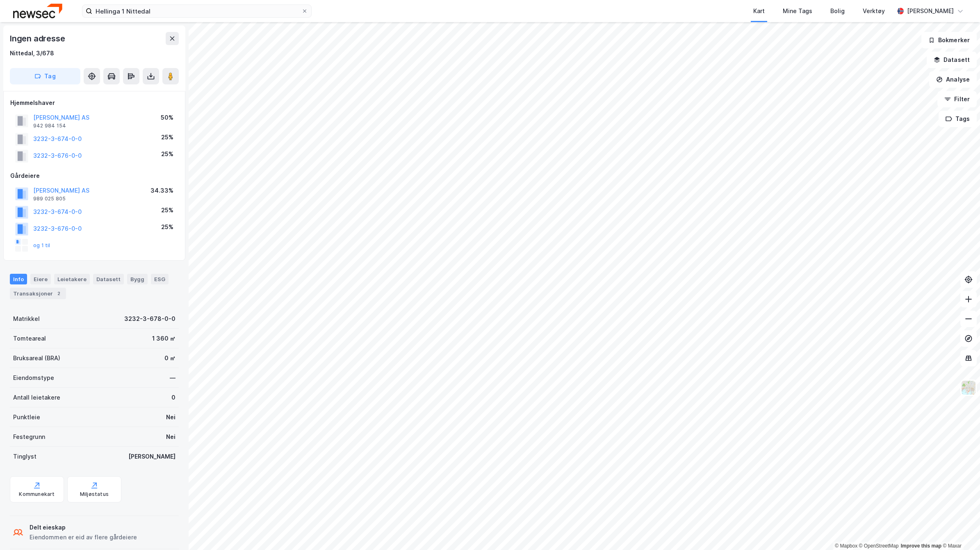 This screenshot has width=980, height=550. I want to click on div: Festegrunn, so click(29, 437).